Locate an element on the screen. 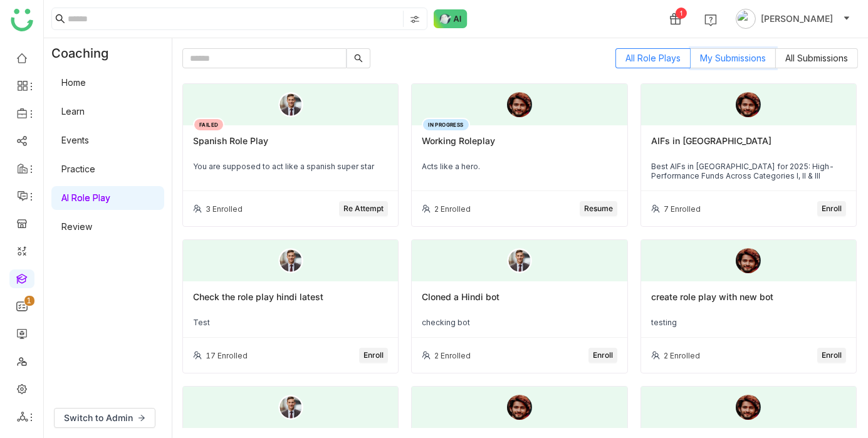 Image resolution: width=868 pixels, height=438 pixels. div: create role play with new bot is located at coordinates (748, 302).